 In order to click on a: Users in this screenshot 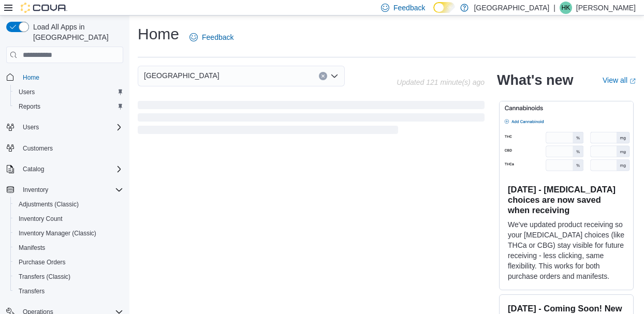, I will do `click(27, 92)`.